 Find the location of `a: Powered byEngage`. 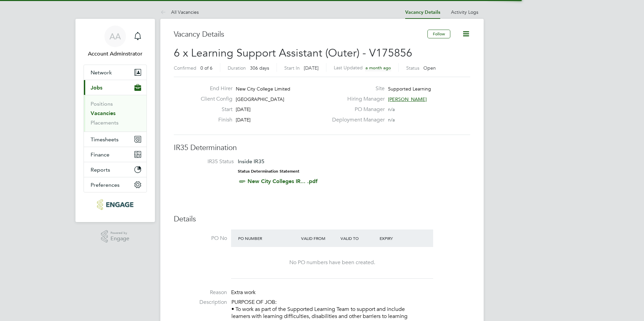

a: Powered byEngage is located at coordinates (115, 236).